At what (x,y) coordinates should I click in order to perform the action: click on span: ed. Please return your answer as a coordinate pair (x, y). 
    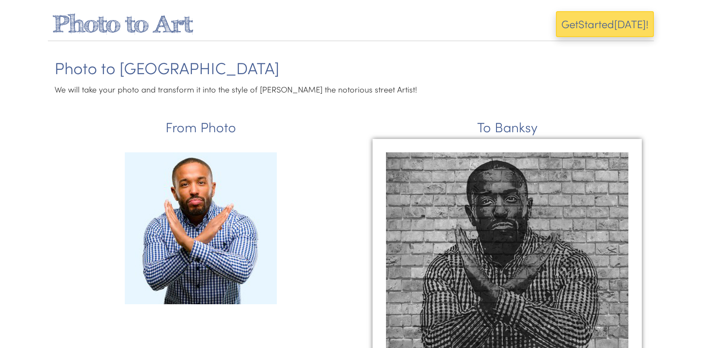
    Looking at the image, I should click on (607, 24).